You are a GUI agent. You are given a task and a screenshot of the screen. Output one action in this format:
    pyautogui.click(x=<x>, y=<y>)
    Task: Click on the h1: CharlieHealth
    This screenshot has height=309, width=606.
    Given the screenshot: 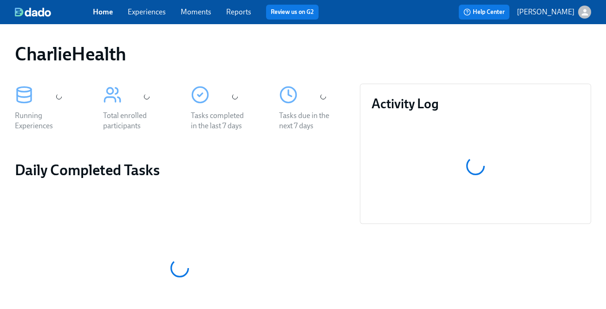 What is the action you would take?
    pyautogui.click(x=71, y=54)
    